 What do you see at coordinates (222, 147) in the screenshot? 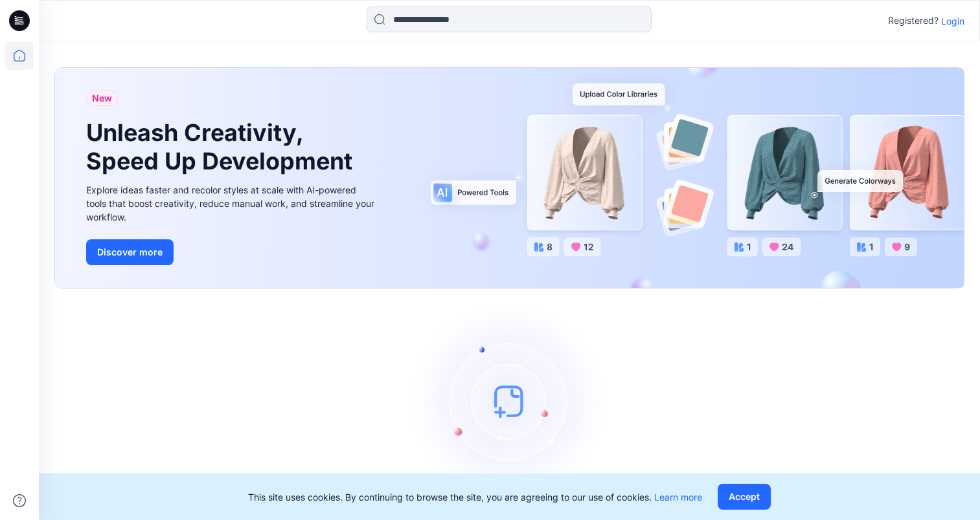
I see `h1: Unleash Creativity, Speed Up Development` at bounding box center [222, 147].